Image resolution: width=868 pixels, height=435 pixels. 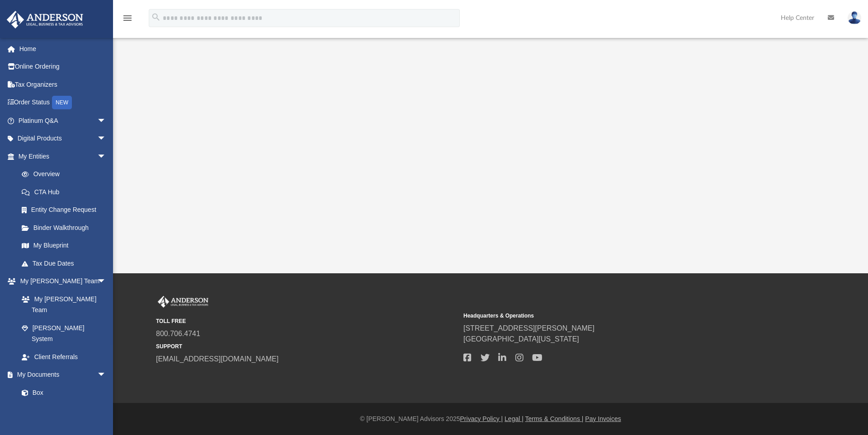 I want to click on a: Online Ordering, so click(x=63, y=67).